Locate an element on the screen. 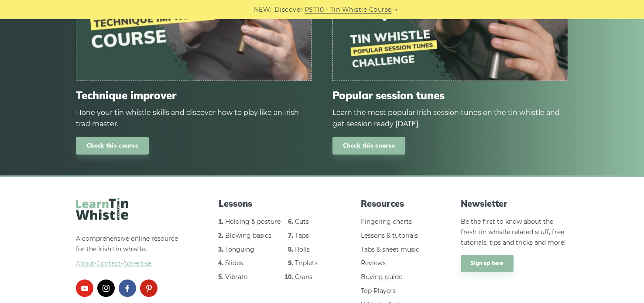 The image size is (644, 303). a: Sign up here is located at coordinates (487, 264).